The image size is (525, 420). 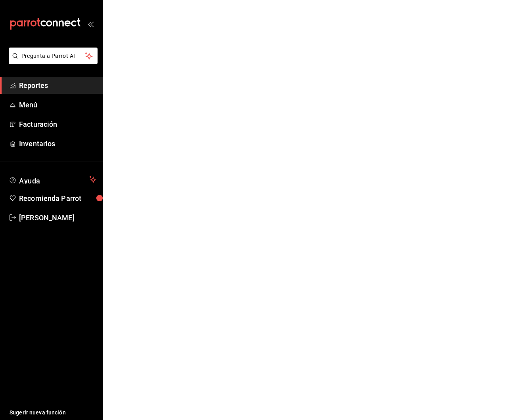 What do you see at coordinates (57, 105) in the screenshot?
I see `span: Menú` at bounding box center [57, 105].